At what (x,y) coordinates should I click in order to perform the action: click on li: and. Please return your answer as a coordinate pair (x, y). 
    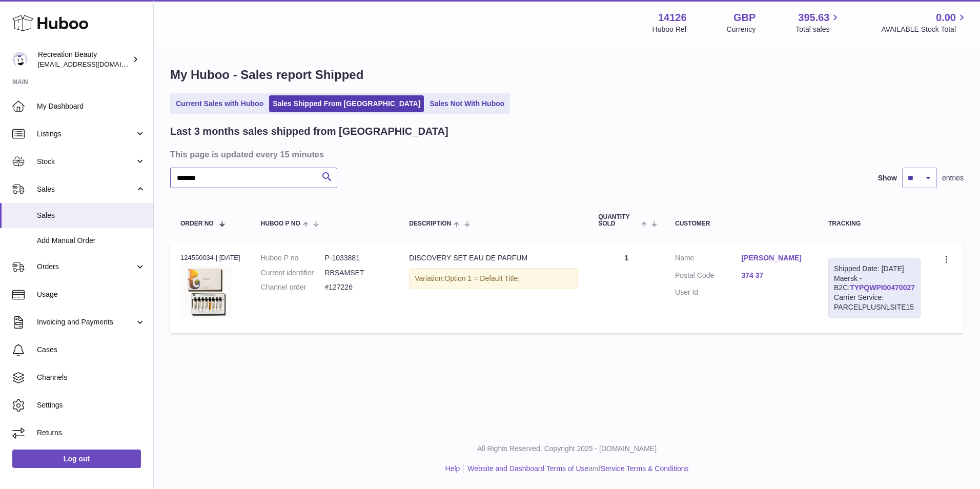
    Looking at the image, I should click on (576, 468).